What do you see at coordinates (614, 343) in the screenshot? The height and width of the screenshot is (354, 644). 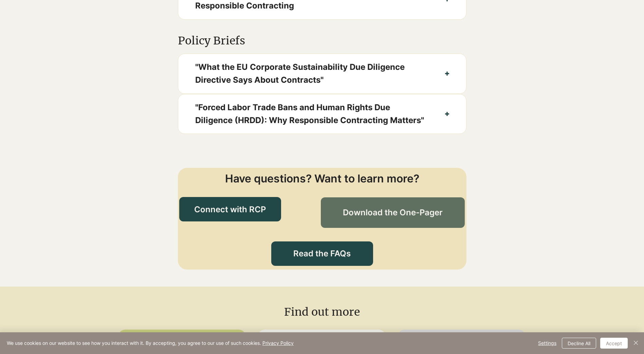 I see `button: Accept` at bounding box center [614, 343].